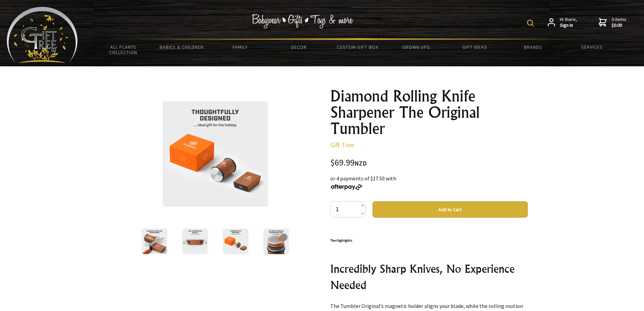 The image size is (644, 311). Describe the element at coordinates (429, 183) in the screenshot. I see `div: or 4 payments of $17.50 with` at that location.